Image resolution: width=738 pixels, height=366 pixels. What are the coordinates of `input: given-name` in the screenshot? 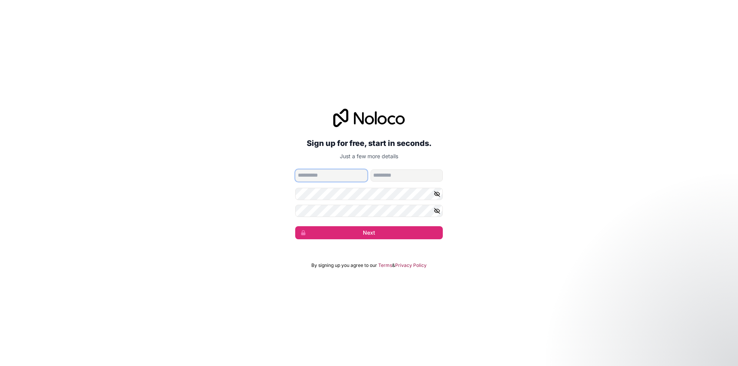 It's located at (331, 176).